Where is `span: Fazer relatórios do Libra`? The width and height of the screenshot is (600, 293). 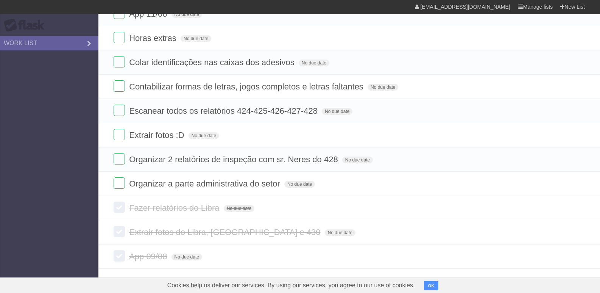 span: Fazer relatórios do Libra is located at coordinates (175, 208).